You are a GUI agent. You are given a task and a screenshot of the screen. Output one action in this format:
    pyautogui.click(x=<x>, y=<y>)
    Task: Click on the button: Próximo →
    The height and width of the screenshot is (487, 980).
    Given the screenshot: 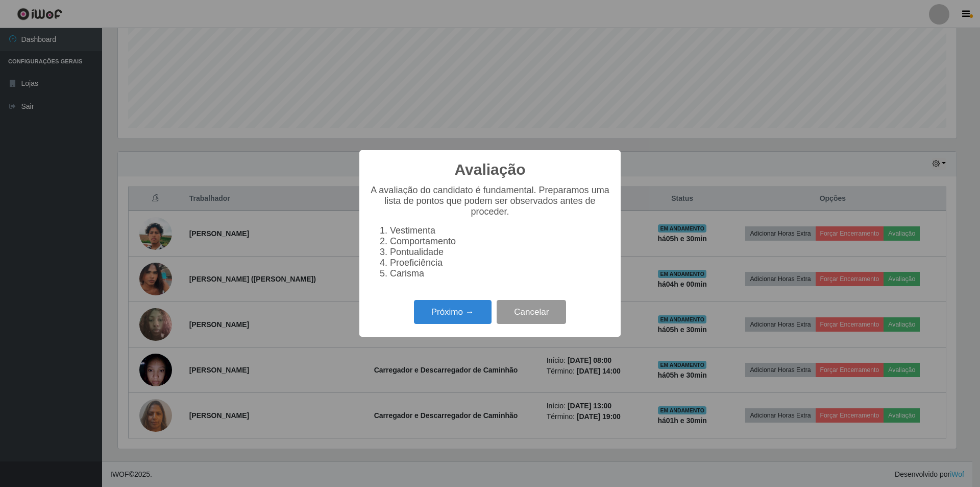 What is the action you would take?
    pyautogui.click(x=453, y=312)
    